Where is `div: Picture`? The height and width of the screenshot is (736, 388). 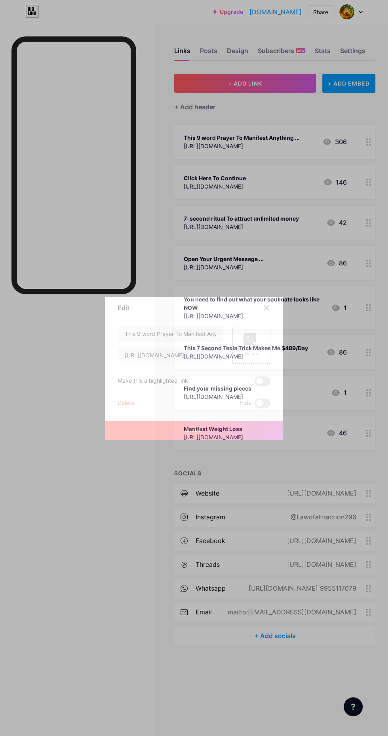 div: Picture is located at coordinates (252, 353).